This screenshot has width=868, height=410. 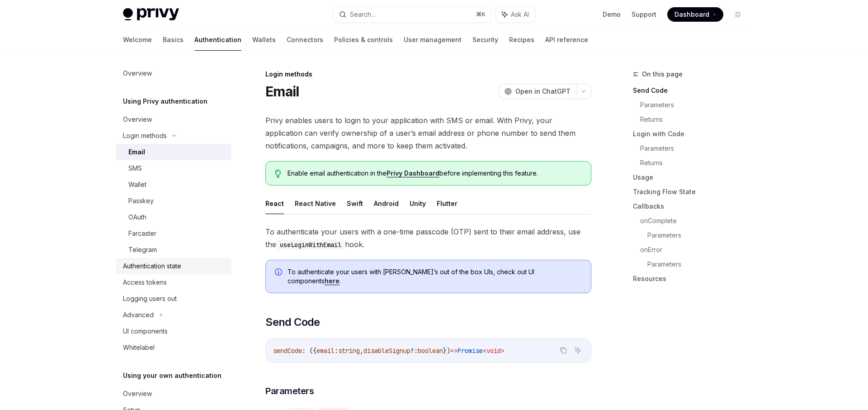 What do you see at coordinates (387, 350) in the screenshot?
I see `span: disableSignup` at bounding box center [387, 350].